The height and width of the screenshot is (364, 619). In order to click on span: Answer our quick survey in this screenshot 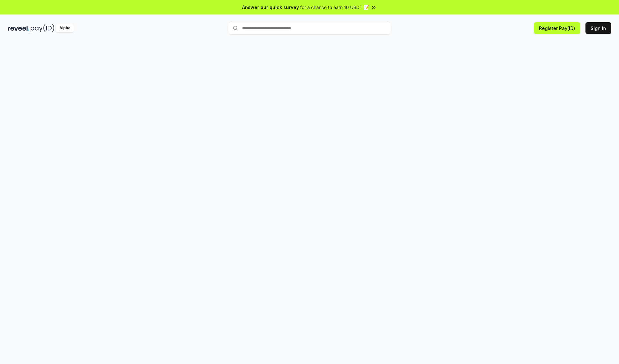, I will do `click(271, 7)`.